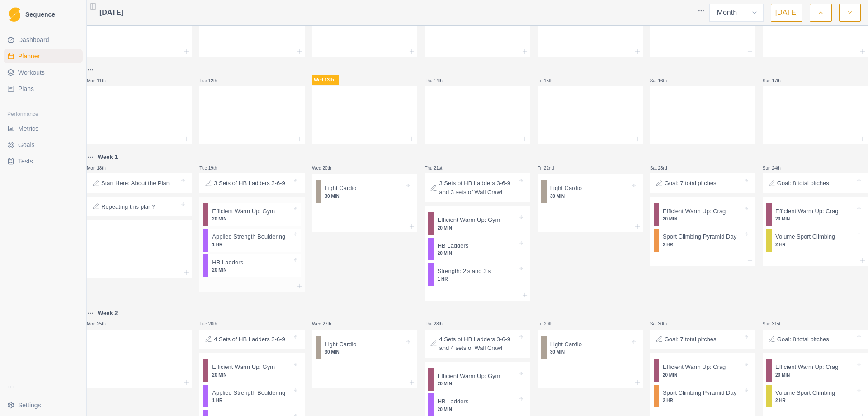 The width and height of the screenshot is (868, 416). Describe the element at coordinates (776, 80) in the screenshot. I see `p: Sun 17th` at that location.